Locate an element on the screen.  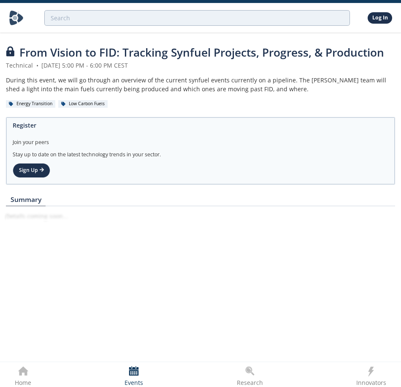
div: Energy Transition is located at coordinates (30, 104).